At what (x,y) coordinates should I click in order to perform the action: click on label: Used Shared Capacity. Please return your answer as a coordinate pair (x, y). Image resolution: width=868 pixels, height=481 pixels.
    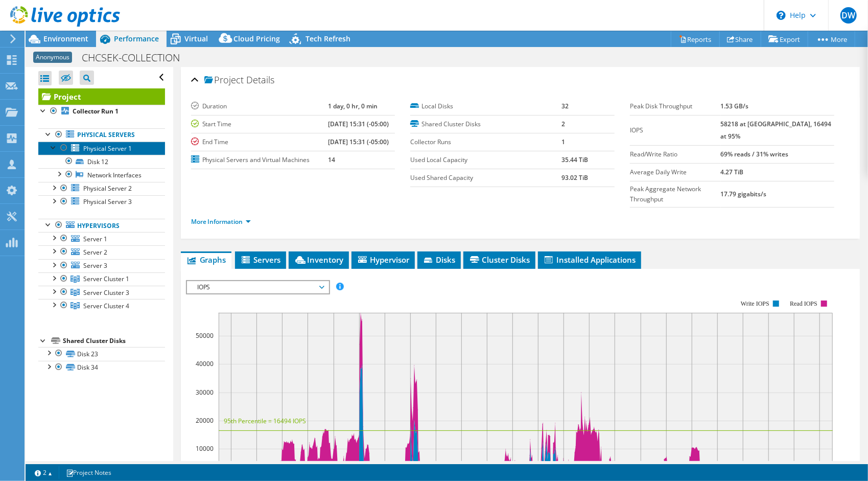
    Looking at the image, I should click on (486, 178).